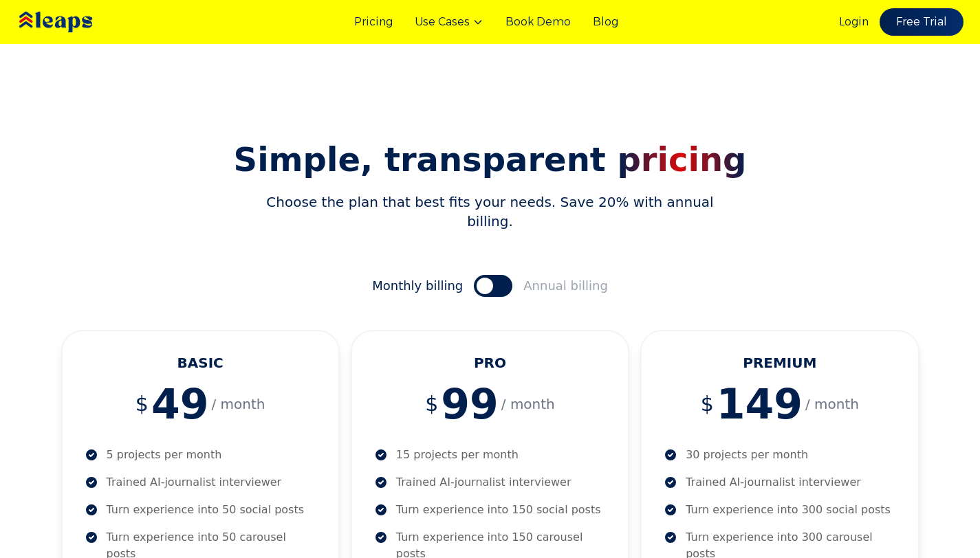 The width and height of the screenshot is (980, 558). Describe the element at coordinates (498, 510) in the screenshot. I see `p: Turn experience into 150 social posts` at that location.